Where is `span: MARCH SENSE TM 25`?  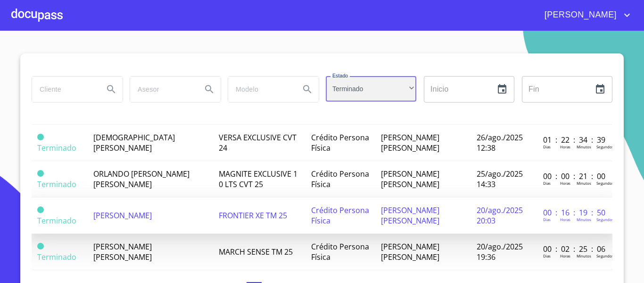
span: MARCH SENSE TM 25 is located at coordinates (256, 252).